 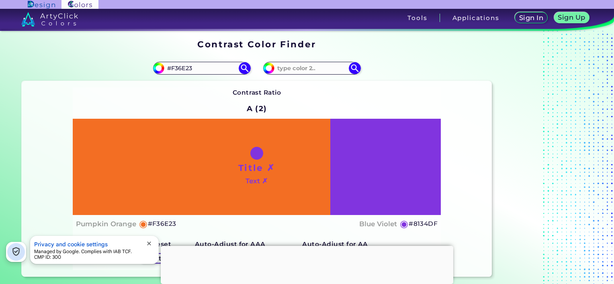 I want to click on input: type color 2.., so click(x=312, y=68).